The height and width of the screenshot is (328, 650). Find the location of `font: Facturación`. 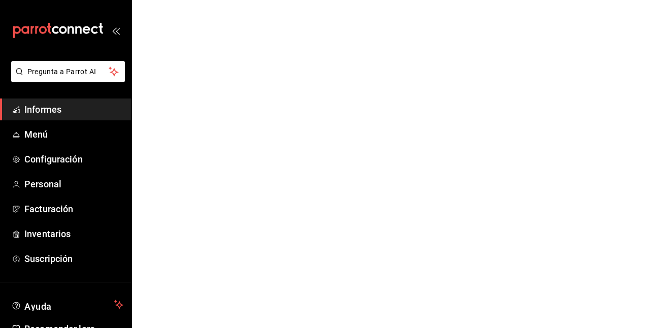

font: Facturación is located at coordinates (49, 209).